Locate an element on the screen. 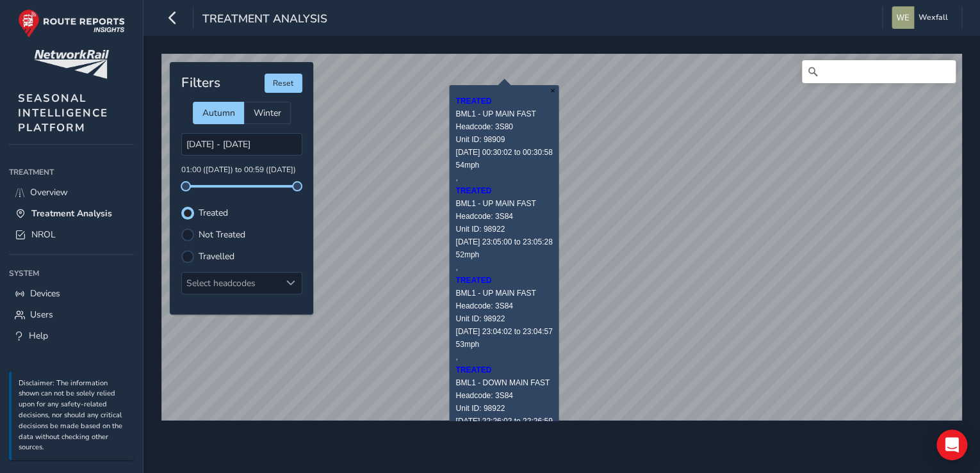 The image size is (980, 473). span: SEASONAL INTELLIGENCE PLATFORM is located at coordinates (63, 112).